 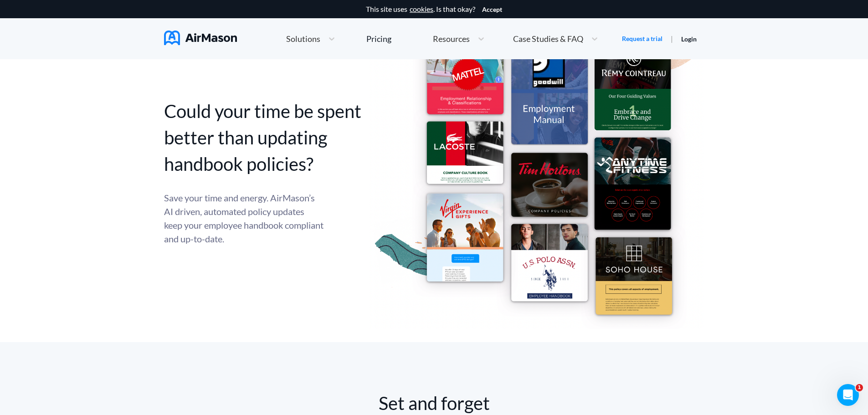 What do you see at coordinates (492, 9) in the screenshot?
I see `button: Accept cookies` at bounding box center [492, 9].